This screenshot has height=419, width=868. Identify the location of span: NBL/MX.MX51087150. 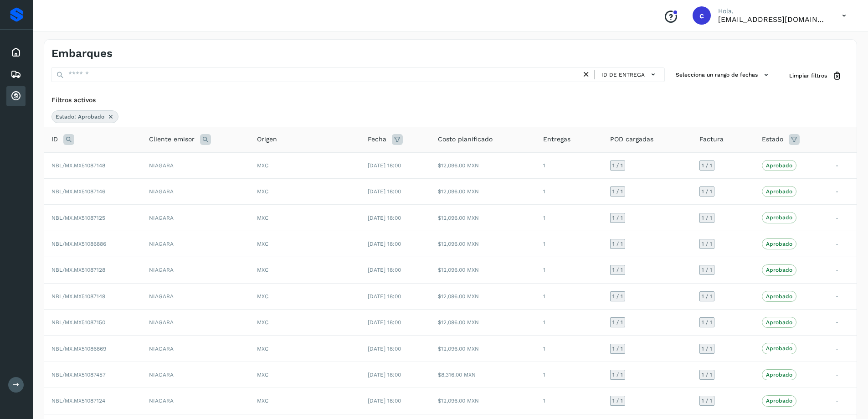
(78, 322).